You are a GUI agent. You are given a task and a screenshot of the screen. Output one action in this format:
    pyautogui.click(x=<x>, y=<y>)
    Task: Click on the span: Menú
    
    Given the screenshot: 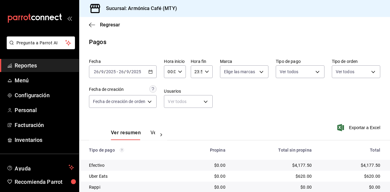 What is the action you would take?
    pyautogui.click(x=44, y=80)
    